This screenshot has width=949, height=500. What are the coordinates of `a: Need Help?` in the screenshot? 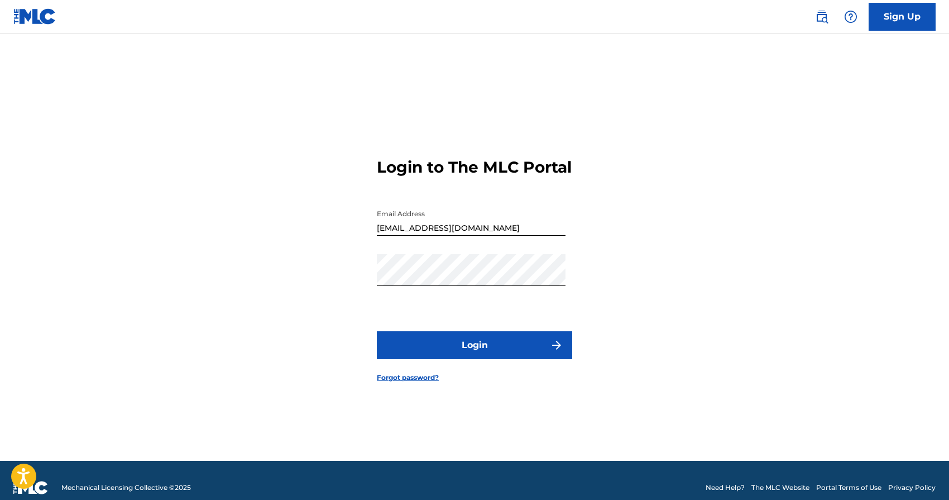 It's located at (725, 487).